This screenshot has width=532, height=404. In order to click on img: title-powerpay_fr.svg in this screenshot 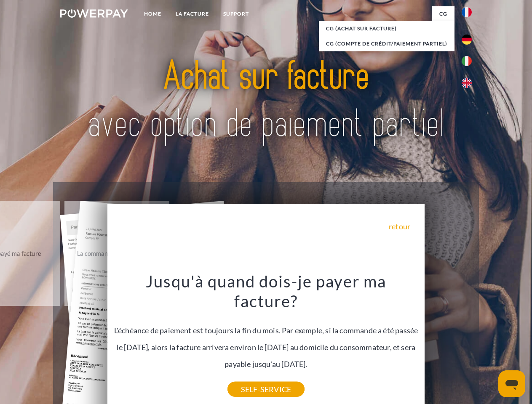, I will do `click(266, 101)`.